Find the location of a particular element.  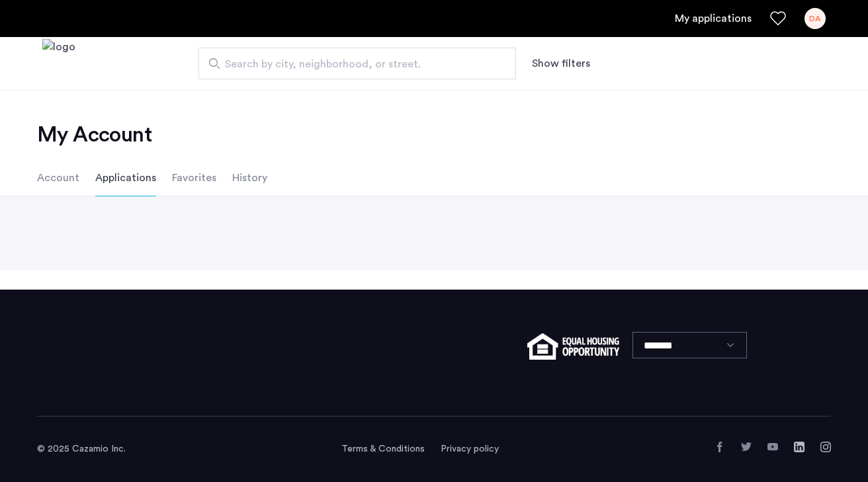

a: Instagram is located at coordinates (826, 447).